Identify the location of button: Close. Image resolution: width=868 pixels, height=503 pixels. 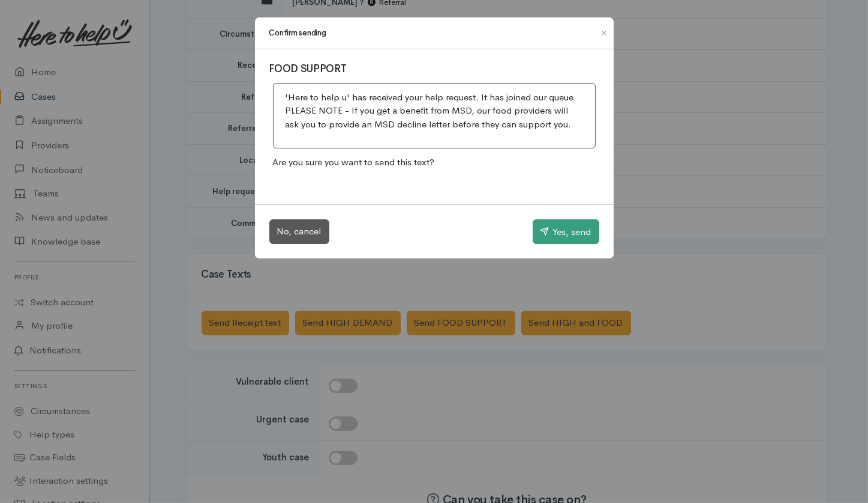
(604, 33).